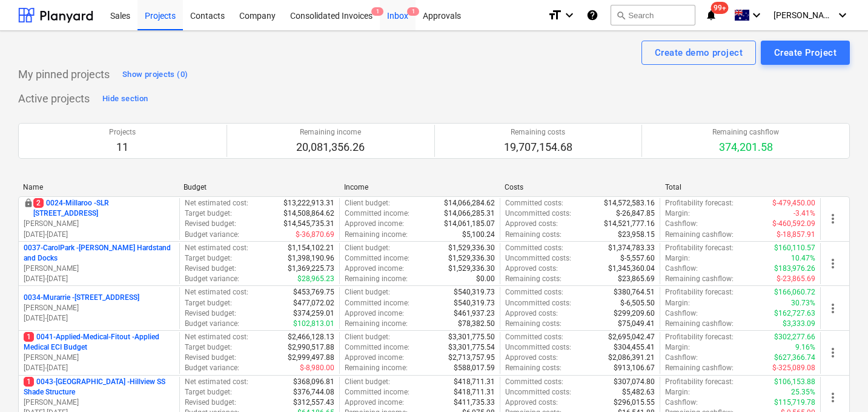 The image size is (868, 412). I want to click on span: 2, so click(38, 203).